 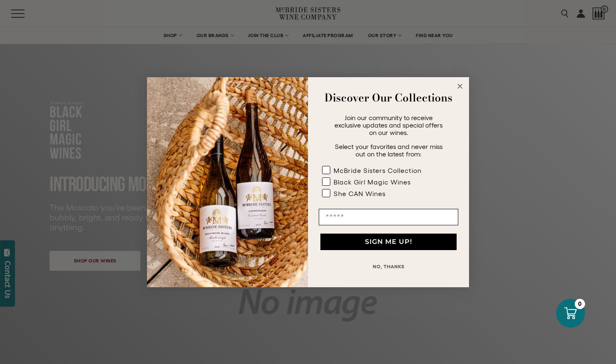 I want to click on div: 0, so click(x=580, y=304).